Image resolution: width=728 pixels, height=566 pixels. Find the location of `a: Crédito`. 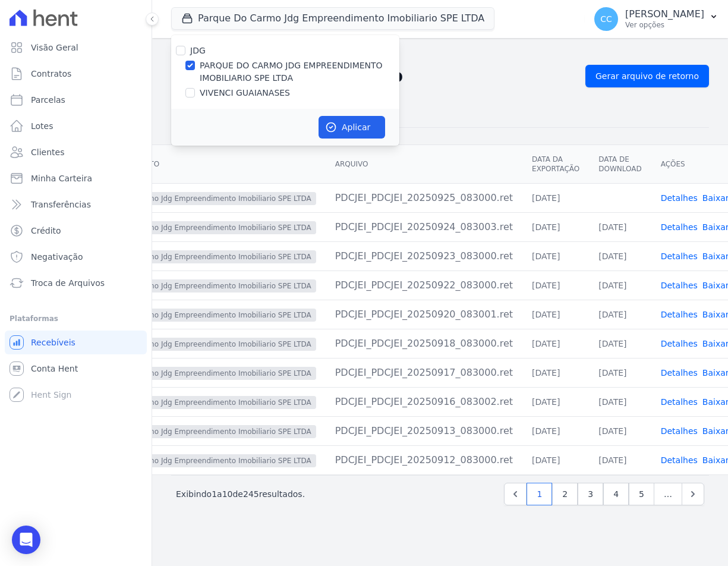

a: Crédito is located at coordinates (75, 231).